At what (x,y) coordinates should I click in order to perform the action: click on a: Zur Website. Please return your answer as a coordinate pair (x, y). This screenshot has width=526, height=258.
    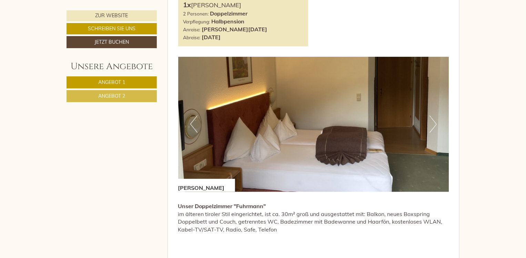
    Looking at the image, I should click on (112, 16).